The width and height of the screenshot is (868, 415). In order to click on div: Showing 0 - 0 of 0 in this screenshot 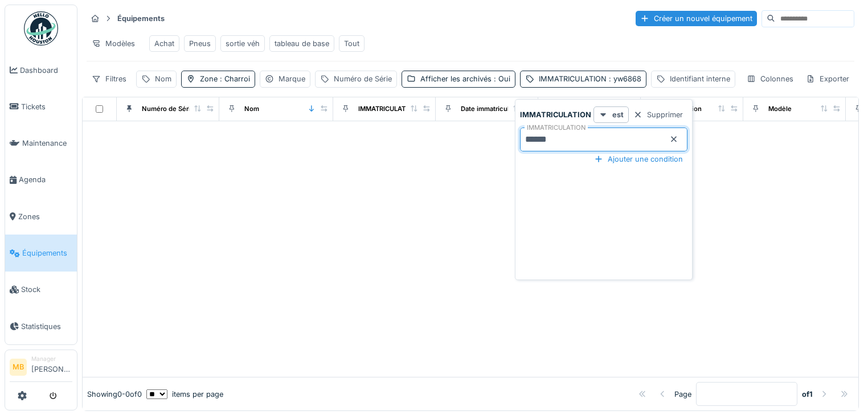, I will do `click(114, 394)`.